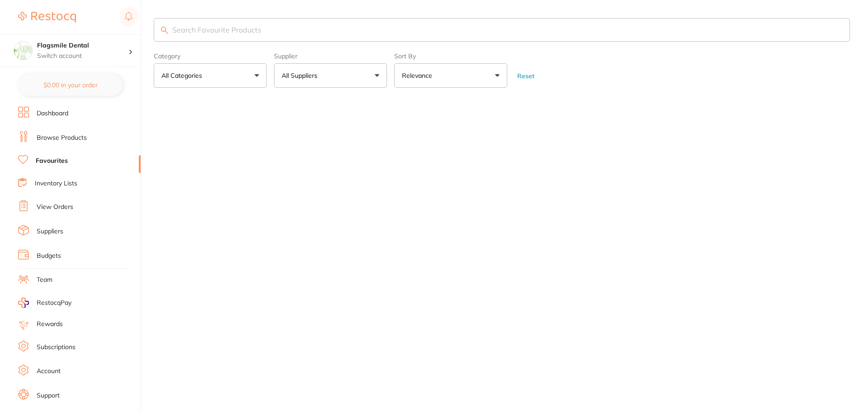  I want to click on img: Restocq Logo, so click(47, 17).